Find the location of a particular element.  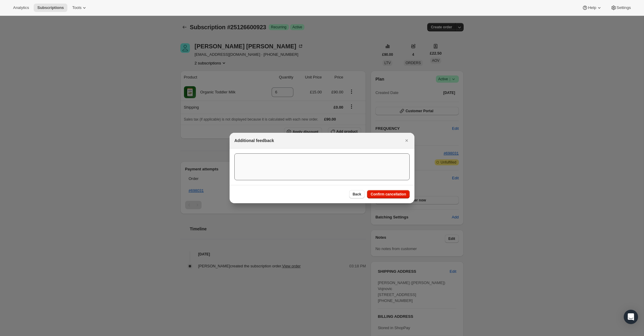

span: Confirm cancellation is located at coordinates (388, 194).